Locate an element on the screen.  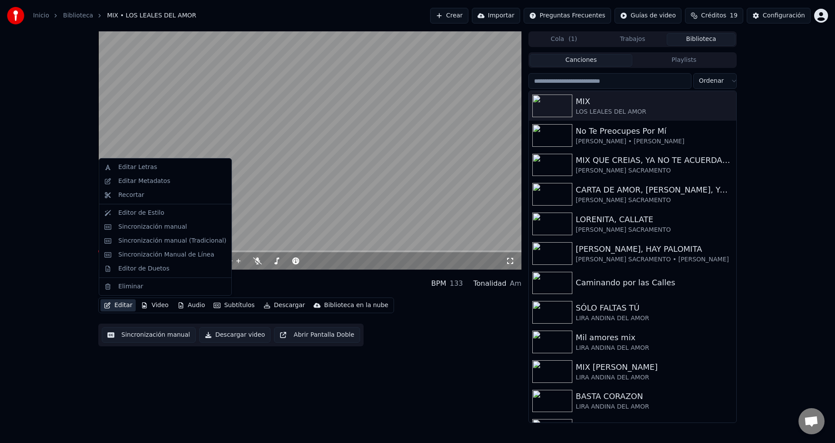
button: Configuración is located at coordinates (779, 16).